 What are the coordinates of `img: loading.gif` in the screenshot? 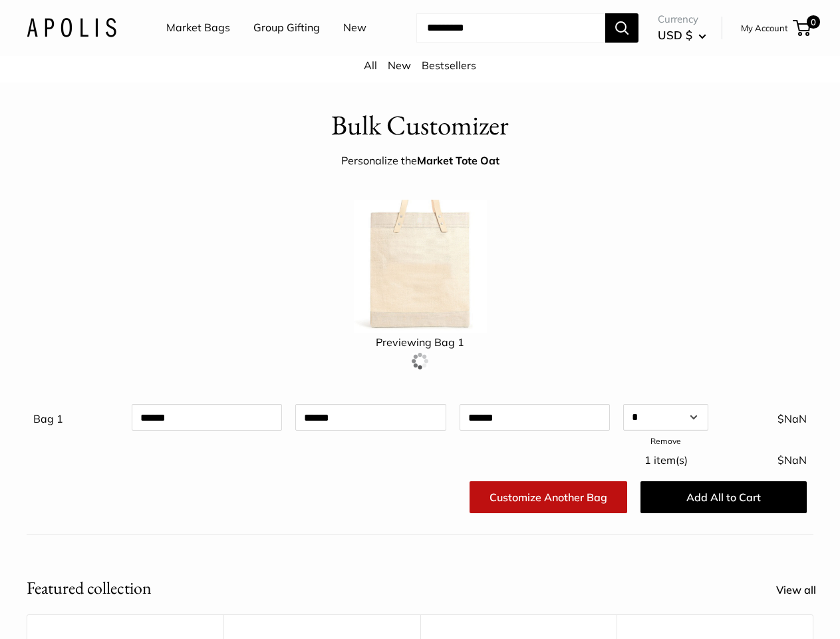 It's located at (420, 361).